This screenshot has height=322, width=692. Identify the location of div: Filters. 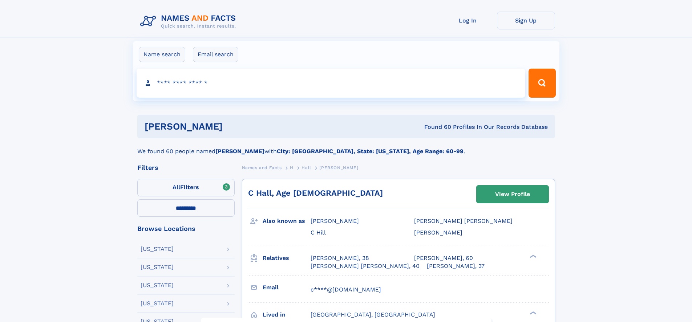
(186, 168).